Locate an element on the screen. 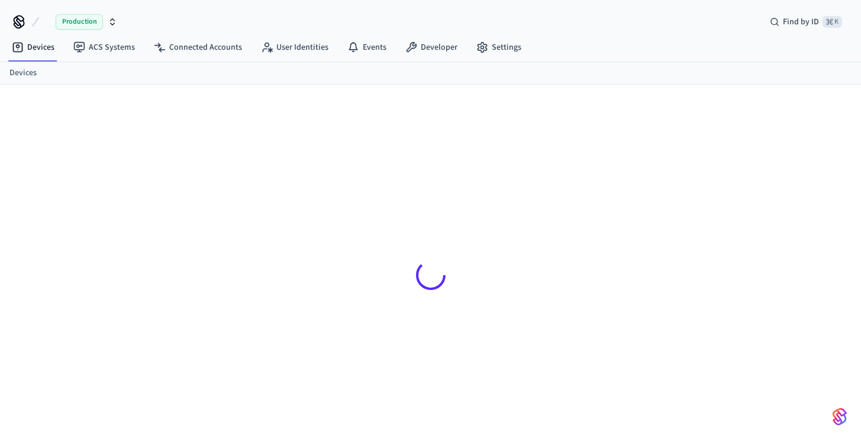  span: Find by ID is located at coordinates (801, 22).